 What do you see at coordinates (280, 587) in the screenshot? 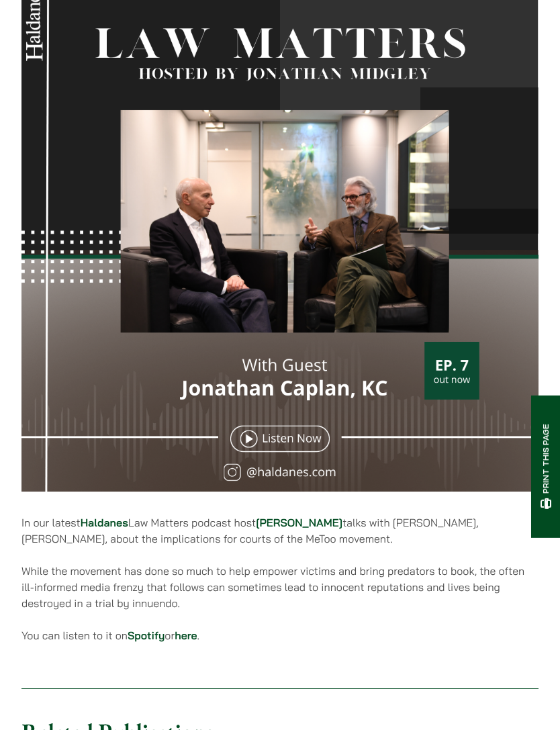
I see `p: While the movement has done so much to help empower victims and bring predators to book, the ofte...` at bounding box center [280, 587].